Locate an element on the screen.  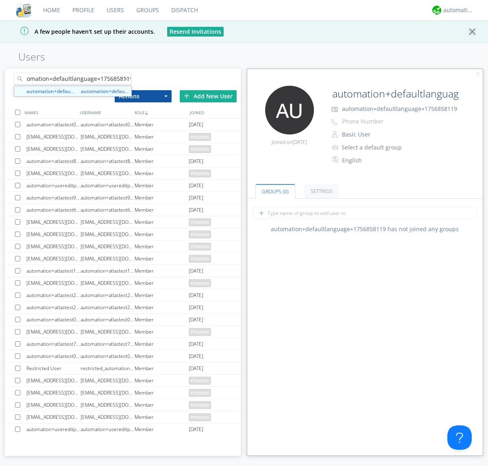
img: cancel.svg is located at coordinates (478, 74).